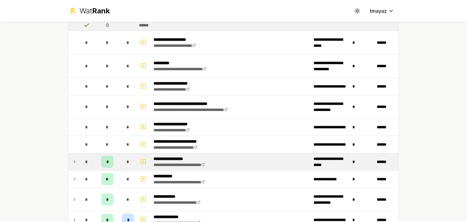 The image size is (467, 222). What do you see at coordinates (46, 23) in the screenshot?
I see `h3: Style` at bounding box center [46, 23].